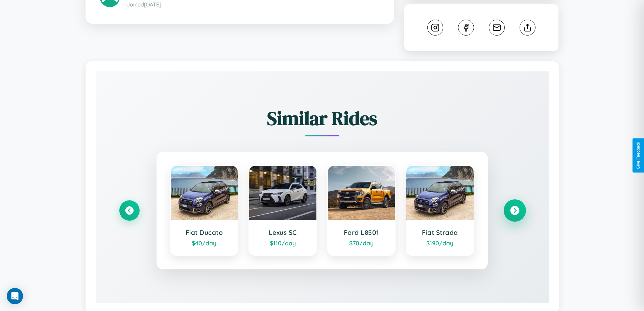 The image size is (644, 311). I want to click on a: Ford L8501$70/day, so click(361, 210).